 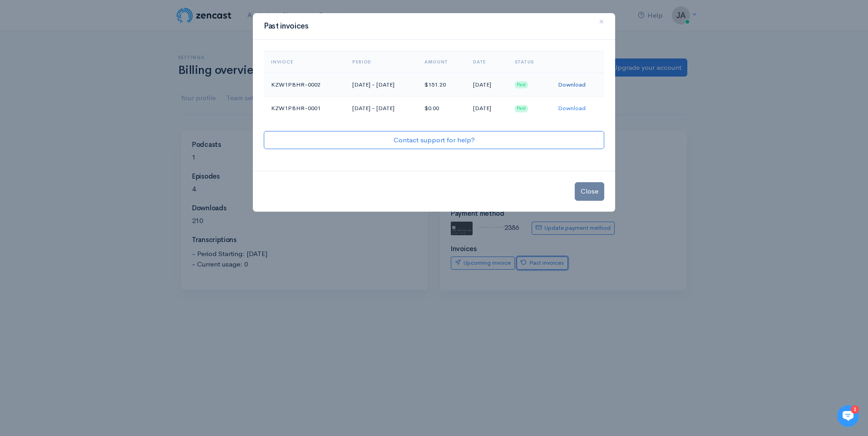 What do you see at coordinates (304, 84) in the screenshot?
I see `td: KZW1PBHR-0002` at bounding box center [304, 84].